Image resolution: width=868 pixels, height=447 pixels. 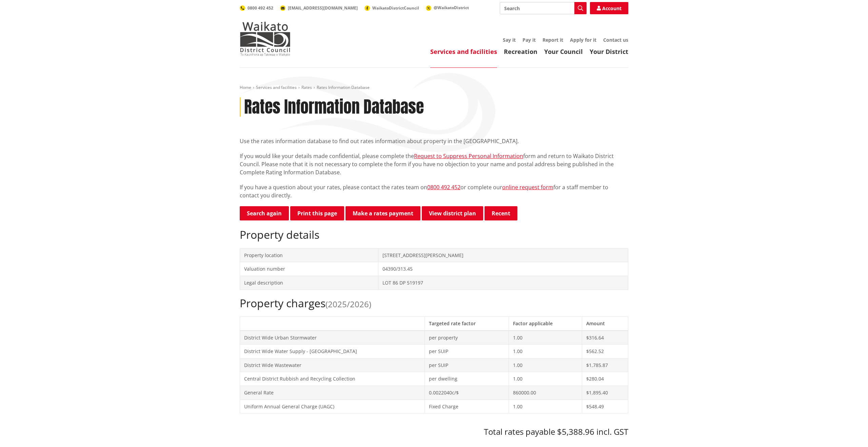 What do you see at coordinates (383, 213) in the screenshot?
I see `a: Make a rates payment` at bounding box center [383, 213].